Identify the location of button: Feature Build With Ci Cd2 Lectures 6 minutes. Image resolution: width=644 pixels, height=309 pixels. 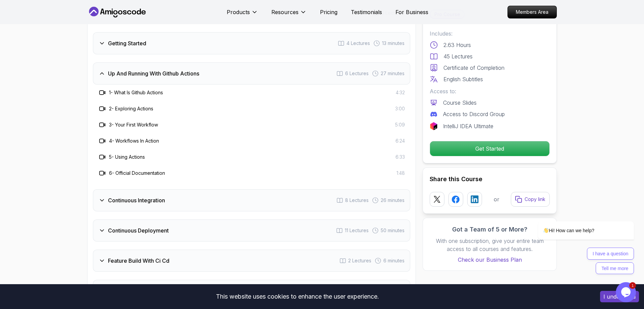
(251, 261).